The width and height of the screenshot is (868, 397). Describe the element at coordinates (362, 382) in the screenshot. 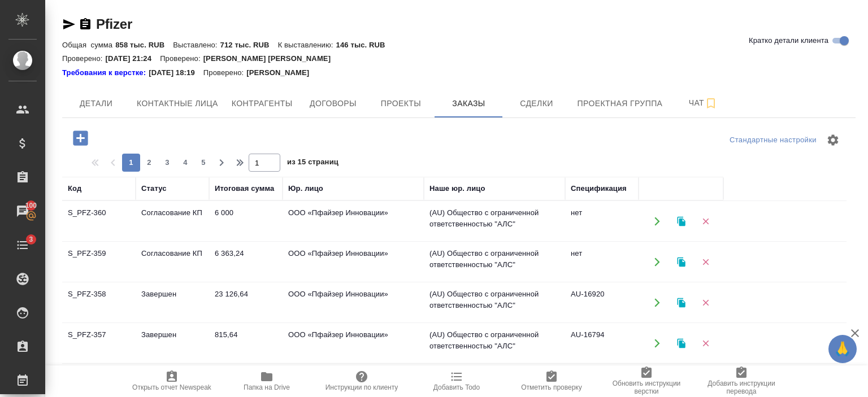

I see `button: Инструкции по клиенту` at that location.